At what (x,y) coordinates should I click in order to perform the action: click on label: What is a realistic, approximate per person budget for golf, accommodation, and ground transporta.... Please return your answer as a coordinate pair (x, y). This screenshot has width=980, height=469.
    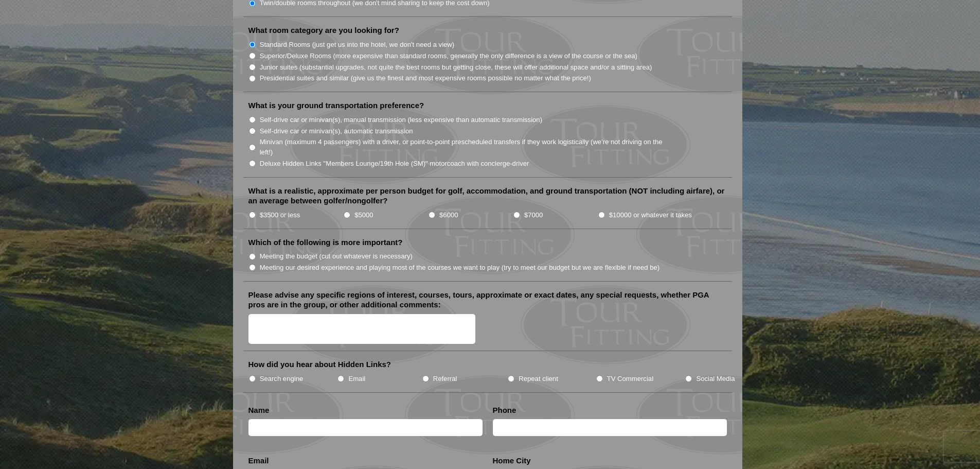
    Looking at the image, I should click on (487, 195).